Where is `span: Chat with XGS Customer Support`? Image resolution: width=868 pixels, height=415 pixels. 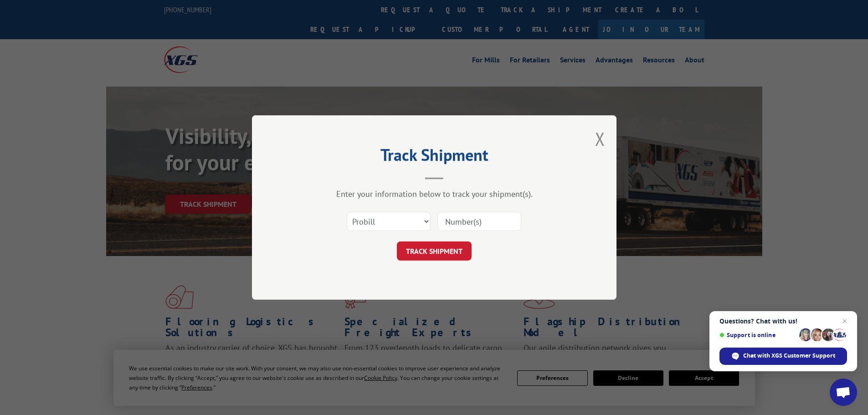
span: Chat with XGS Customer Support is located at coordinates (789, 356).